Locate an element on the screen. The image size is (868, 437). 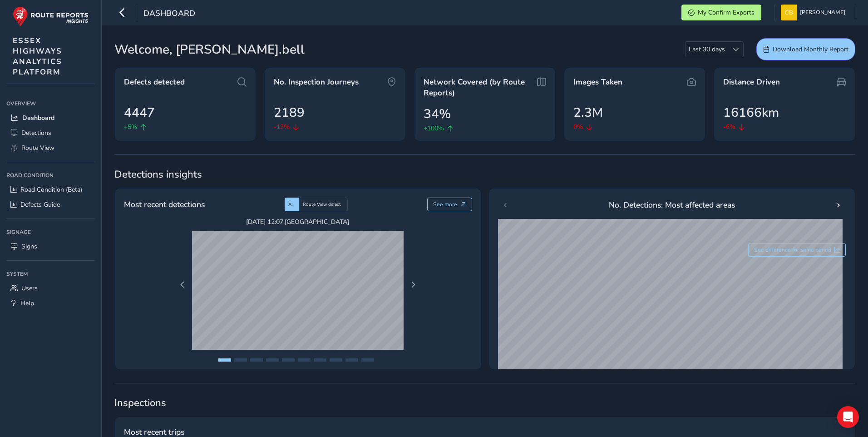
span: Users is located at coordinates (29, 289).